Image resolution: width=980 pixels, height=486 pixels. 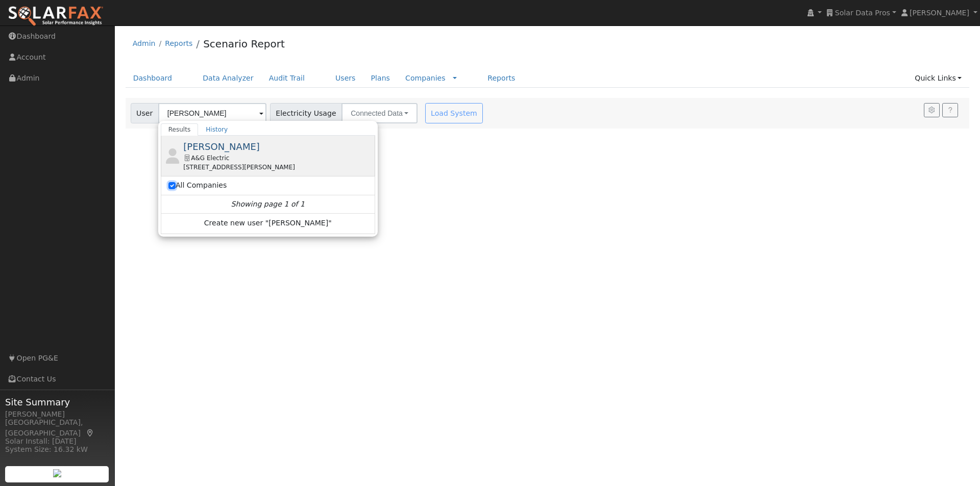 What do you see at coordinates (57, 402) in the screenshot?
I see `span: Site Summary` at bounding box center [57, 402].